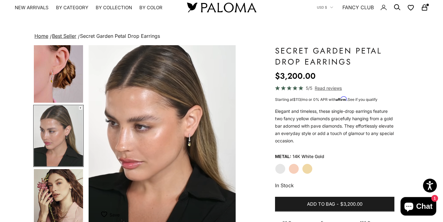 The height and width of the screenshot is (222, 443). Describe the element at coordinates (351, 204) in the screenshot. I see `span: $3,200.00` at that location.